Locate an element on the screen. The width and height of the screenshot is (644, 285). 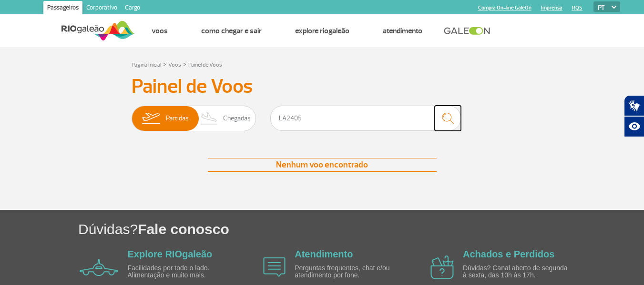
a: Imprensa is located at coordinates (552, 7).